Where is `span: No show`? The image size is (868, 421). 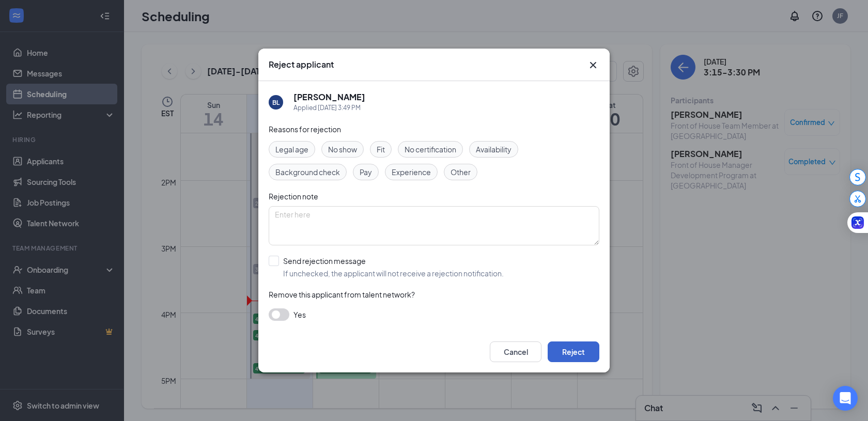 span: No show is located at coordinates (342, 149).